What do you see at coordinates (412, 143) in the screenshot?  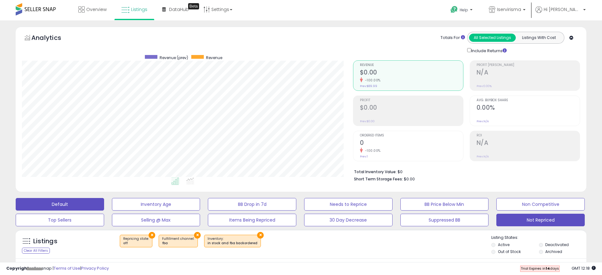 I see `h2: 0` at bounding box center [412, 143].